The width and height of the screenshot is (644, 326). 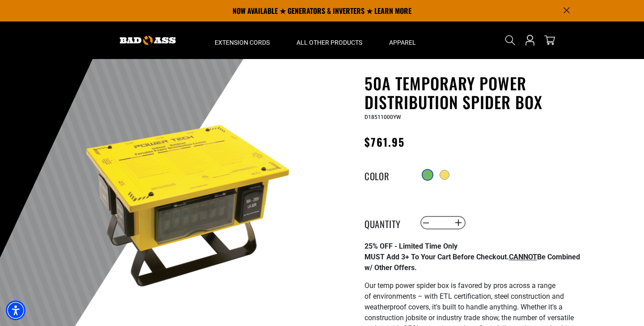 I want to click on legend: Color, so click(x=387, y=175).